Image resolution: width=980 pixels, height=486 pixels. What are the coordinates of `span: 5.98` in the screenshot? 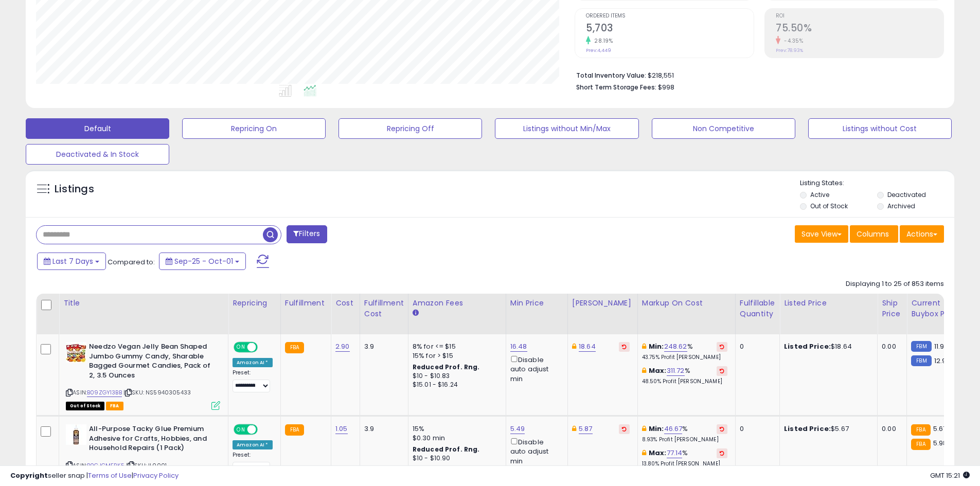 It's located at (940, 442).